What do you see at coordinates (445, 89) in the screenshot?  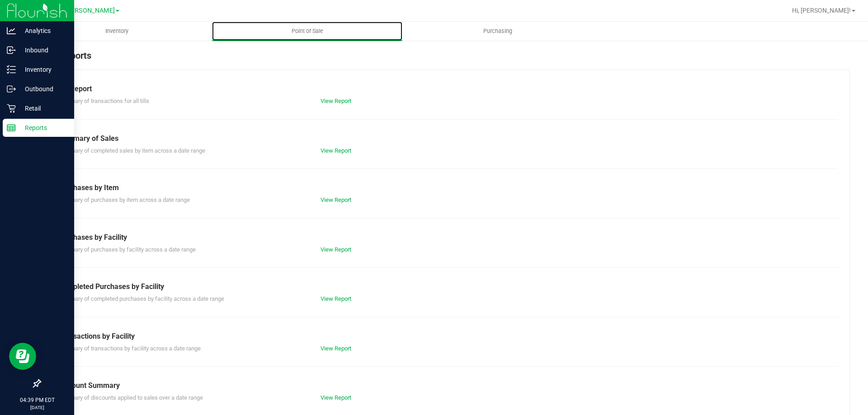 I see `div: Till Report` at bounding box center [445, 89].